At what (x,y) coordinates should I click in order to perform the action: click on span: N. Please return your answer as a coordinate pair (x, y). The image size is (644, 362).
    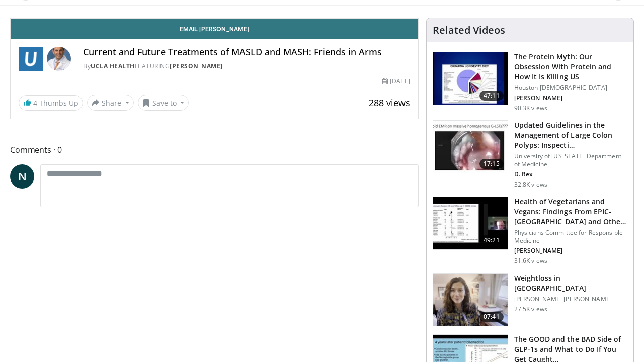
    Looking at the image, I should click on (22, 176).